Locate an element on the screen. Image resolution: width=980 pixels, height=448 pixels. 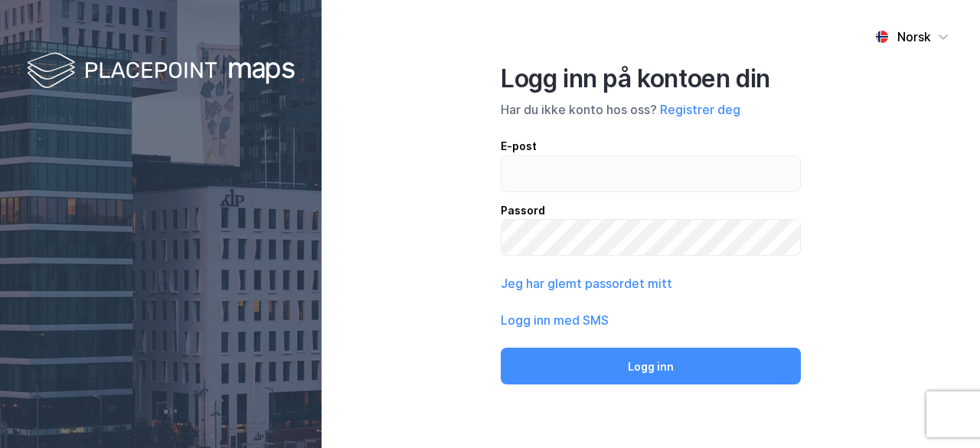
button: Registrer deg is located at coordinates (699, 109).